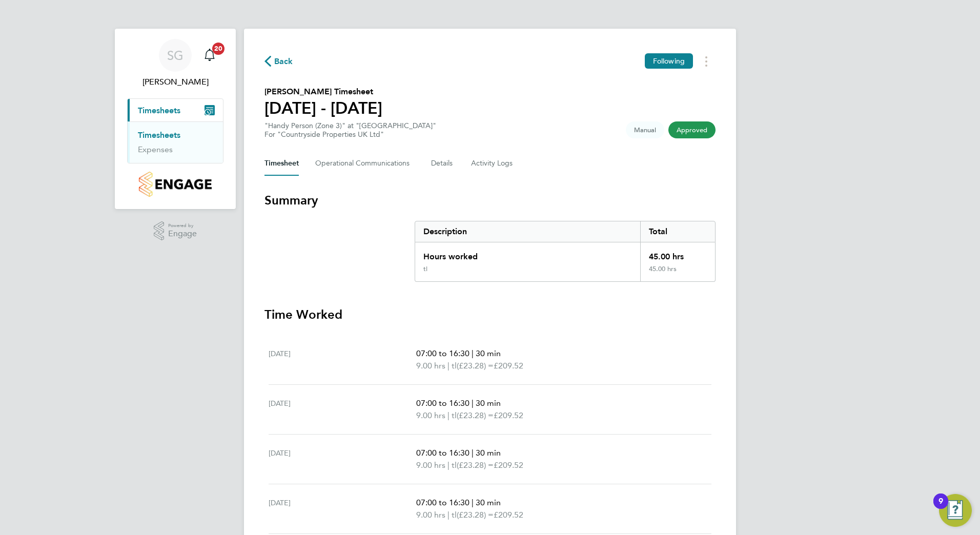 The width and height of the screenshot is (980, 535). Describe the element at coordinates (284, 62) in the screenshot. I see `span: Back` at that location.